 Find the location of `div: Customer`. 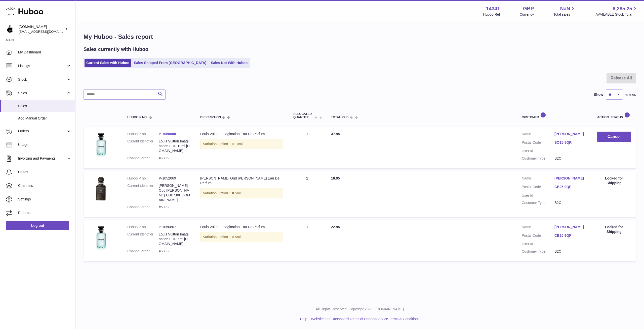

div: Customer is located at coordinates (554, 115).